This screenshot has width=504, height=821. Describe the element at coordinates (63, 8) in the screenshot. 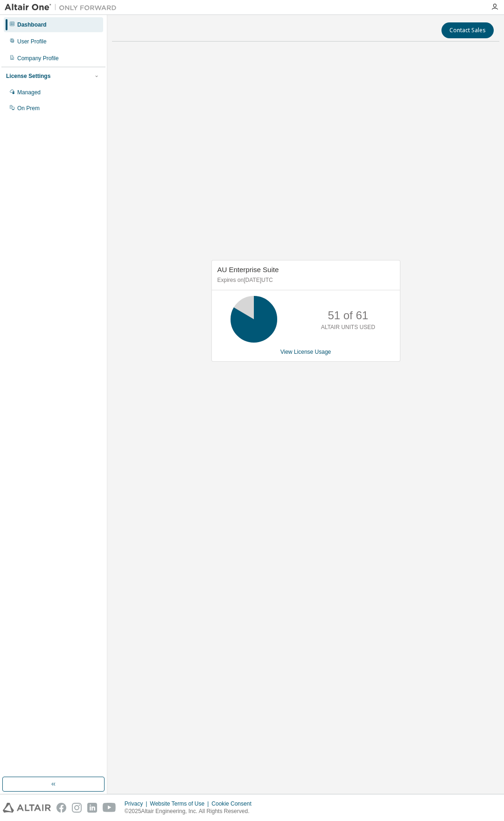

I see `img: Altair One` at that location.